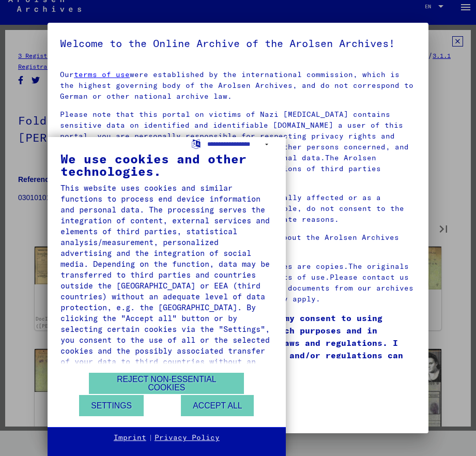  Describe the element at coordinates (111, 406) in the screenshot. I see `button: Settings` at that location.